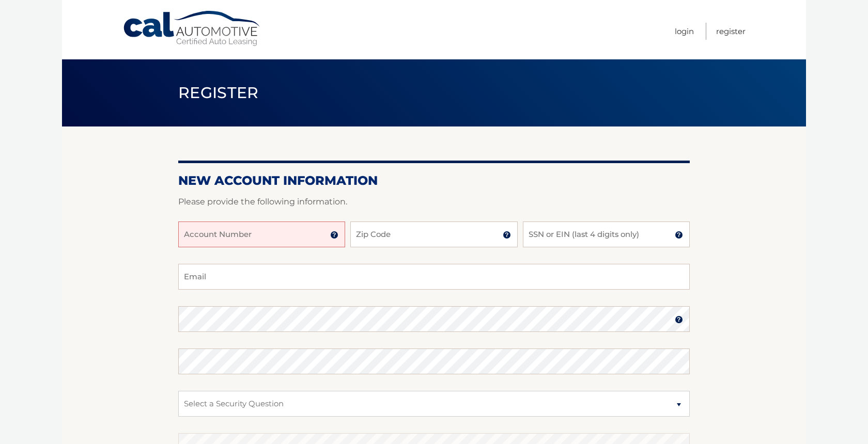 The height and width of the screenshot is (444, 868). Describe the element at coordinates (434, 181) in the screenshot. I see `h2: New Account Information` at that location.